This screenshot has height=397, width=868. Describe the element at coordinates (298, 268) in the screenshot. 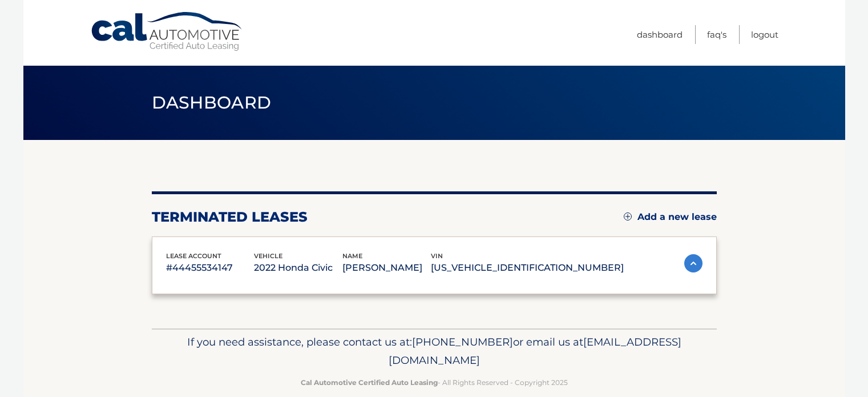

I see `p: 2022 Honda Civic` at that location.